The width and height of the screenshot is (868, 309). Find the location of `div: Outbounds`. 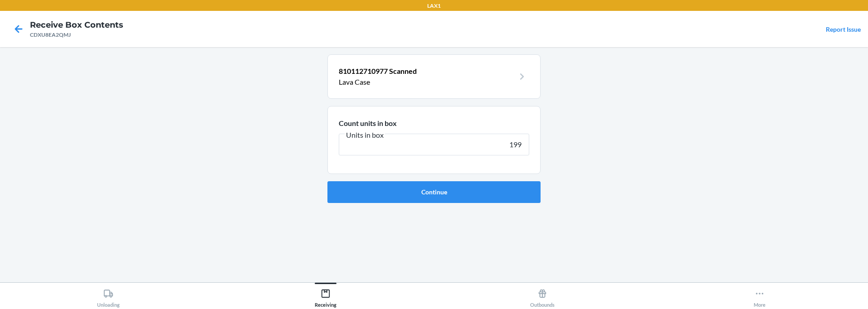

div: Outbounds is located at coordinates (543, 297).